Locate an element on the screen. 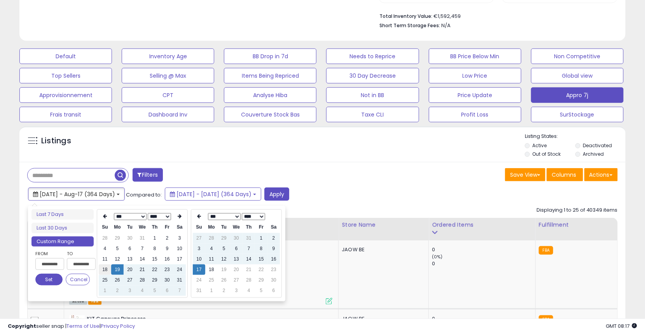 The height and width of the screenshot is (334, 645). button: Filters is located at coordinates (148, 175).